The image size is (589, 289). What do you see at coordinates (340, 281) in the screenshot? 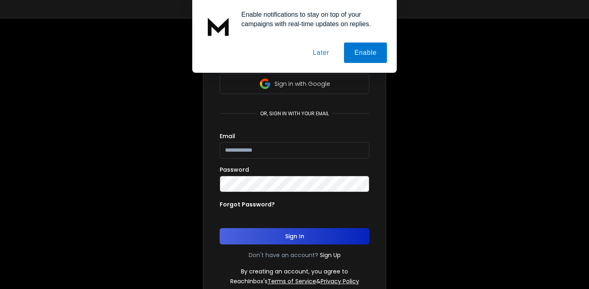
I see `a: Privacy Policy` at bounding box center [340, 281].